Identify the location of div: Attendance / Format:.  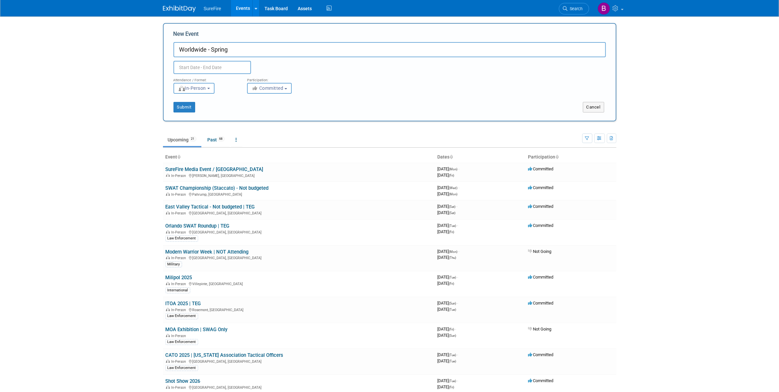
(205, 78).